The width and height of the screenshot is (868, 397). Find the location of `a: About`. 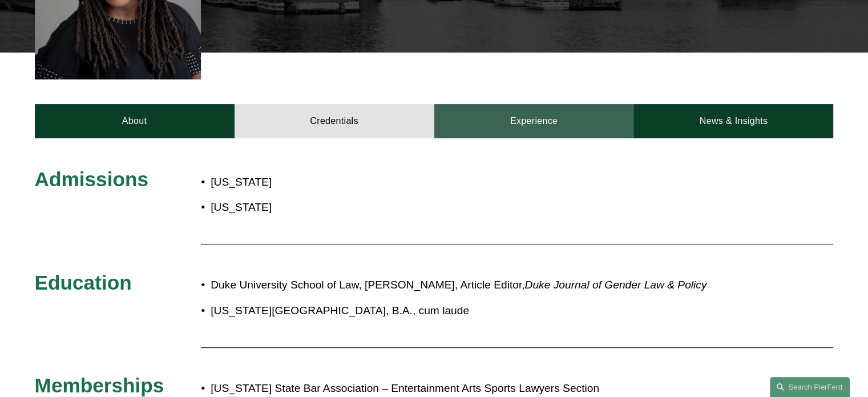

a: About is located at coordinates (135, 121).